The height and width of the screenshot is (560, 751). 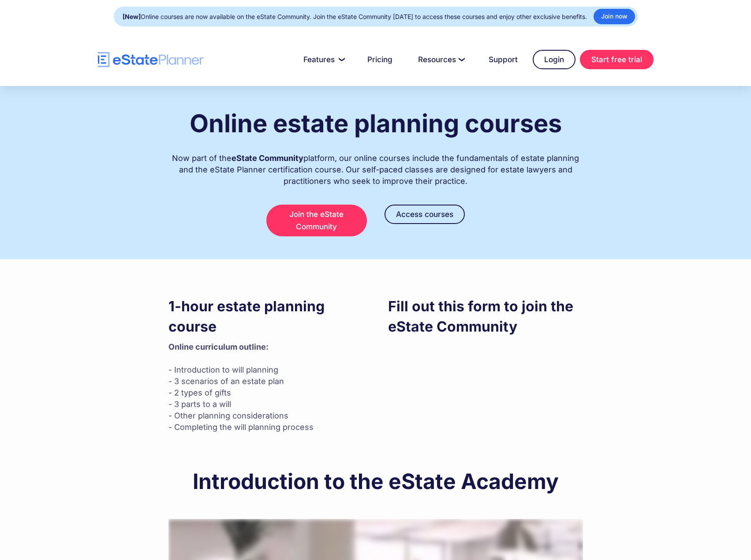 I want to click on p: - Introduction to will planning - 3 scenarios of an estate plan - 2 types of gifts - 3 parts to a..., so click(x=265, y=387).